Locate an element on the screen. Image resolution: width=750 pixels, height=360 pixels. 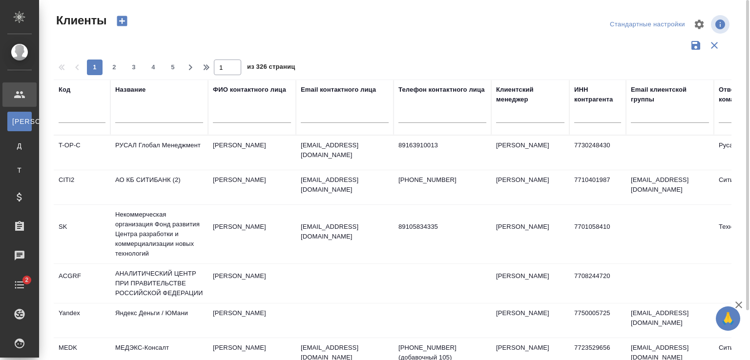
div: Email клиентской группы is located at coordinates (670, 95).